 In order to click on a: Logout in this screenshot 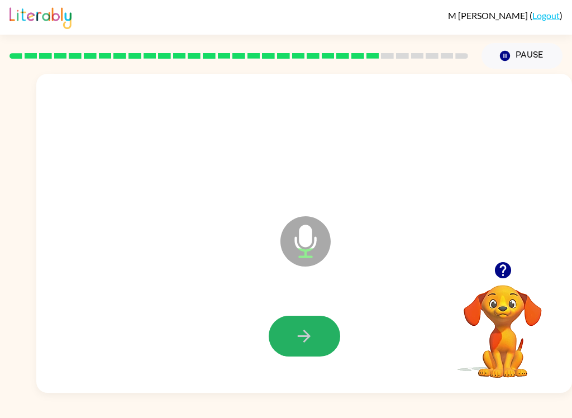, I will do `click(546, 15)`.